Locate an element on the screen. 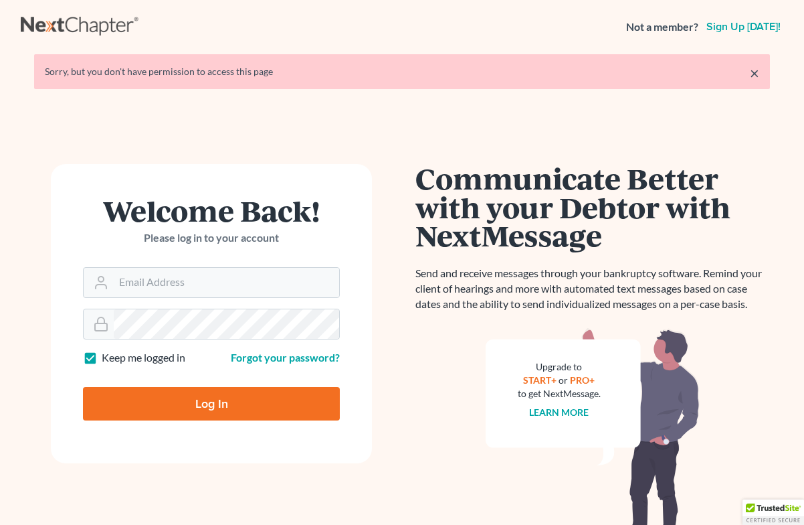  label: Keep me logged in is located at coordinates (143, 357).